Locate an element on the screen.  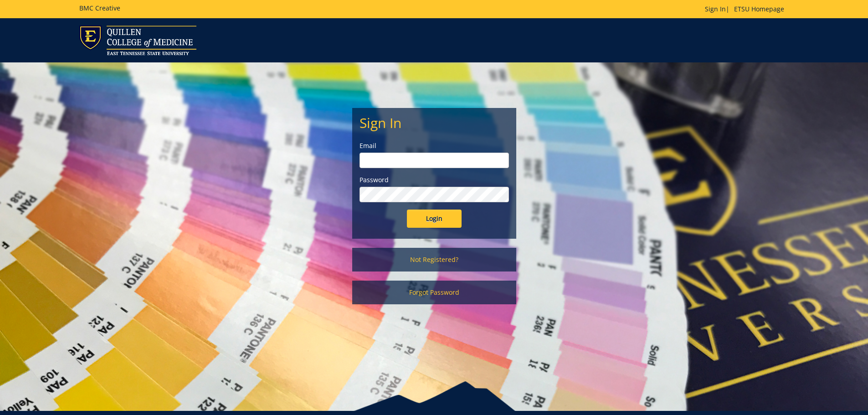
a: Not Registered? is located at coordinates (434, 259).